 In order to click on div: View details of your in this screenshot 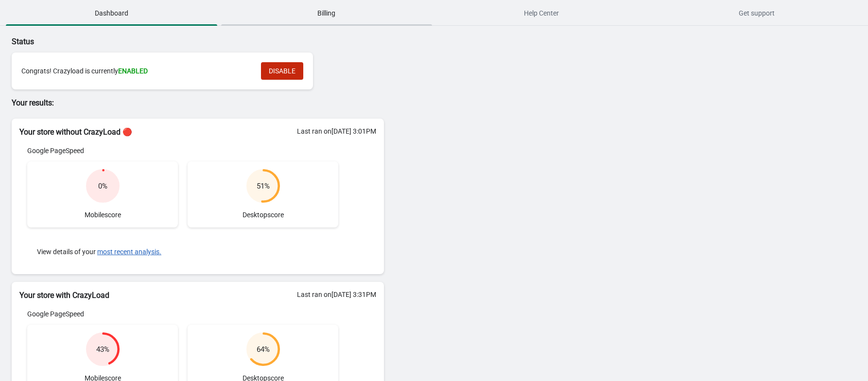, I will do `click(182, 252)`.